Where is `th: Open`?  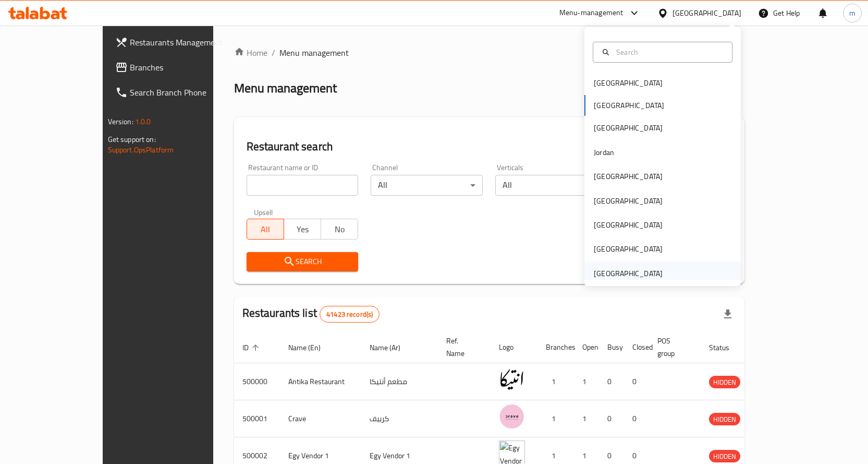 th: Open is located at coordinates (587, 347).